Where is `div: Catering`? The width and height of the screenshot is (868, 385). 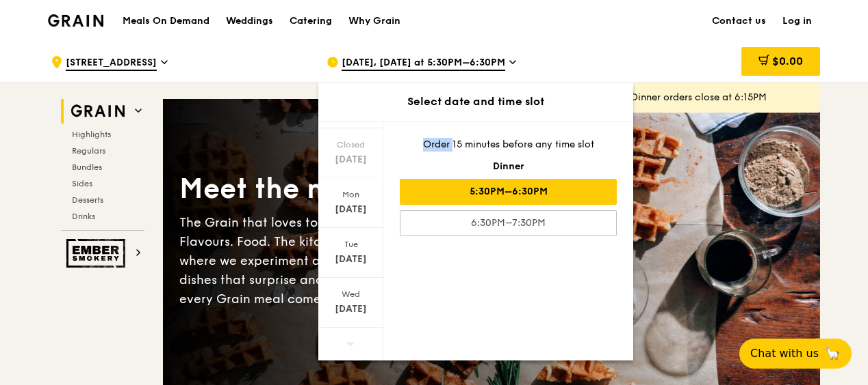
div: Catering is located at coordinates (311, 21).